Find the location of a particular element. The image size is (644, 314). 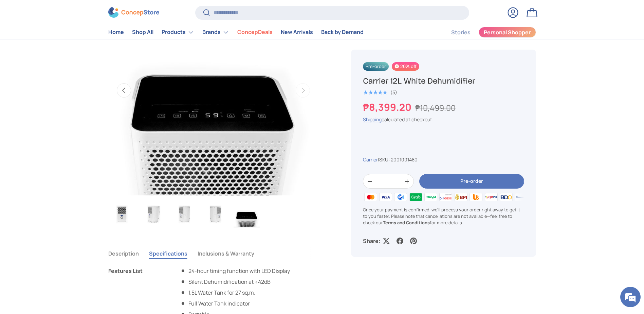

span: Pre-order is located at coordinates (376, 66).